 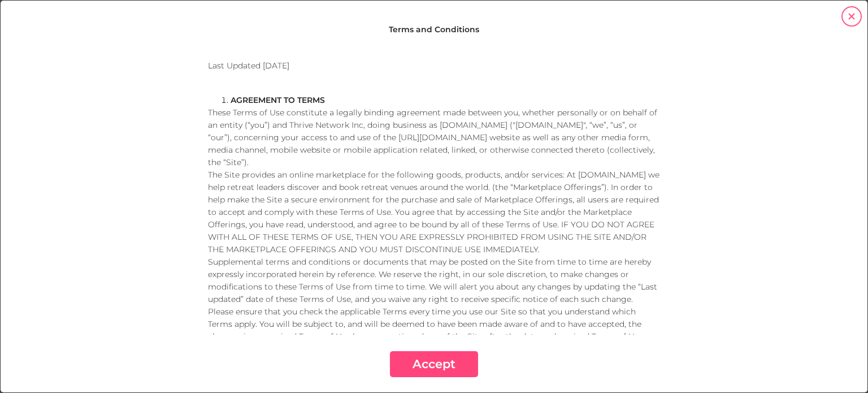 I want to click on strong: AGREEMENT TO TERMS, so click(x=278, y=100).